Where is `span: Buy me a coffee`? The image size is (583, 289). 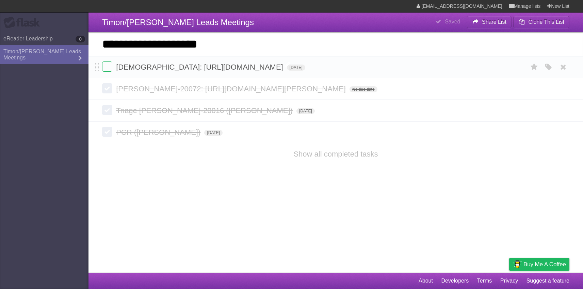 span: Buy me a coffee is located at coordinates (544, 265).